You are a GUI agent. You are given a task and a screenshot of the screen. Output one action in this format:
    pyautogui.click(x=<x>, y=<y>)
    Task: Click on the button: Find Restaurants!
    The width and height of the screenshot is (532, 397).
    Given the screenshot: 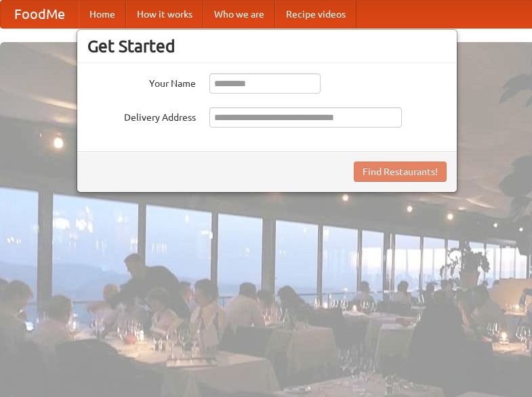 What is the action you would take?
    pyautogui.click(x=399, y=171)
    